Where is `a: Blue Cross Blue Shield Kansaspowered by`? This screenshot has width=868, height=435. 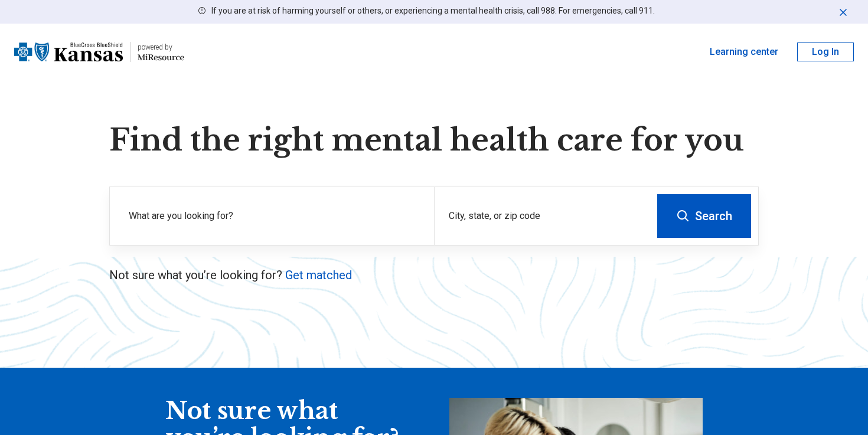
a: Blue Cross Blue Shield Kansaspowered by is located at coordinates (99, 52).